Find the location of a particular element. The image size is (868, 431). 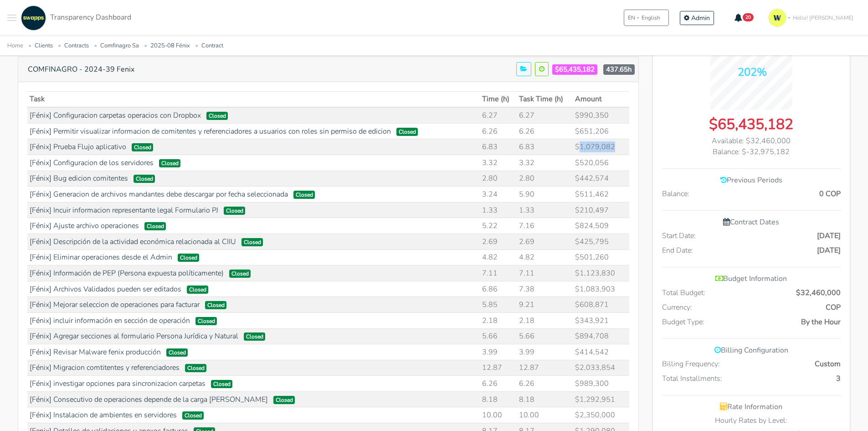

img: isotipo-3-3e143c57.png is located at coordinates (777, 18).